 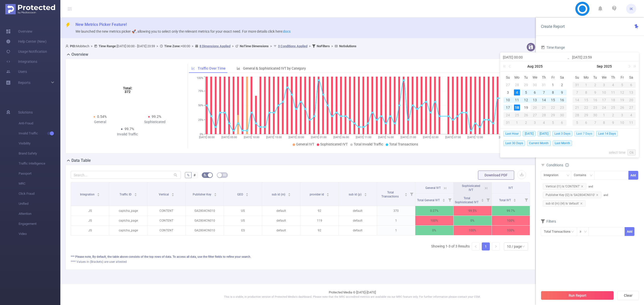 What do you see at coordinates (508, 85) in the screenshot?
I see `td: July 27, 2025` at bounding box center [508, 85].